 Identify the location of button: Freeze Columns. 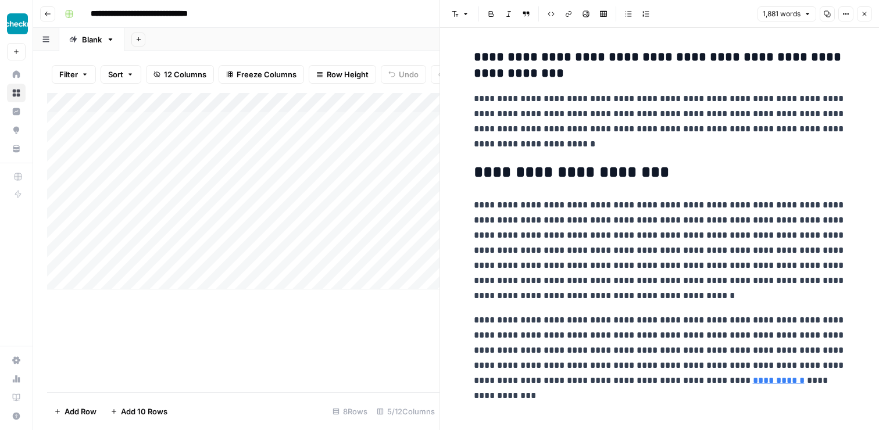
(261, 74).